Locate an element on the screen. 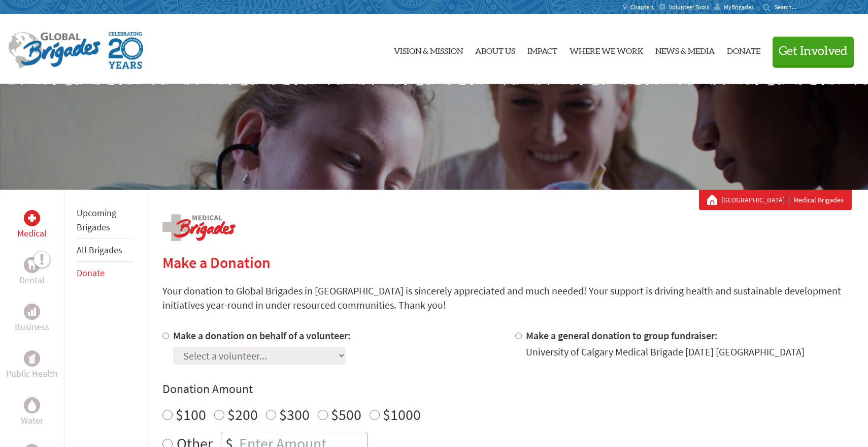 The image size is (868, 447). img: Dental is located at coordinates (32, 264).